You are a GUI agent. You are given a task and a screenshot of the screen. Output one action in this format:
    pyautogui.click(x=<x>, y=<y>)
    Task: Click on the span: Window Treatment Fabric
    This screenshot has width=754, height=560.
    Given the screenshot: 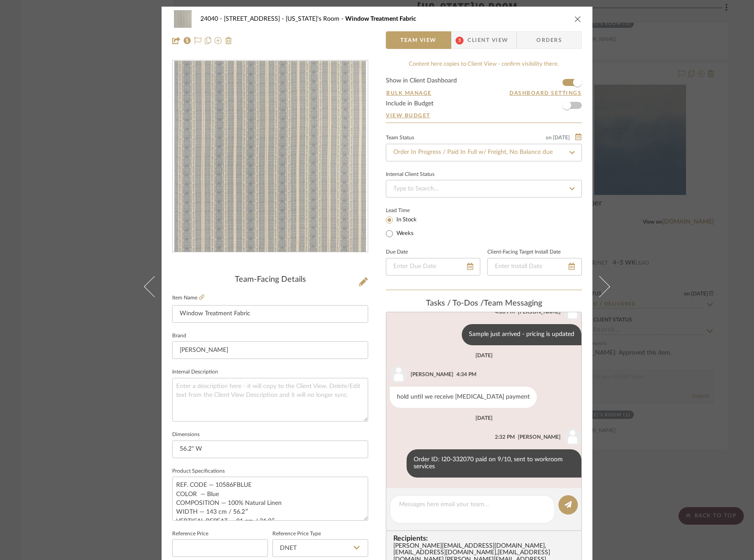 What is the action you would take?
    pyautogui.click(x=381, y=19)
    